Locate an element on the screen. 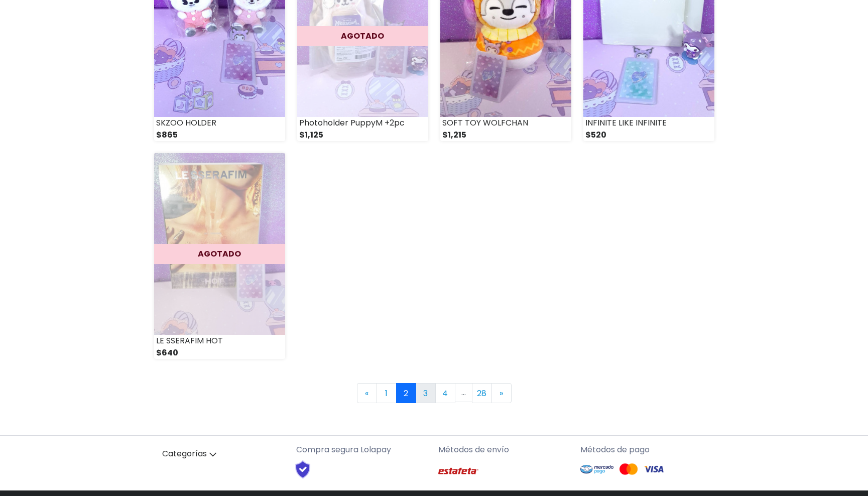  a: 2 is located at coordinates (406, 393).